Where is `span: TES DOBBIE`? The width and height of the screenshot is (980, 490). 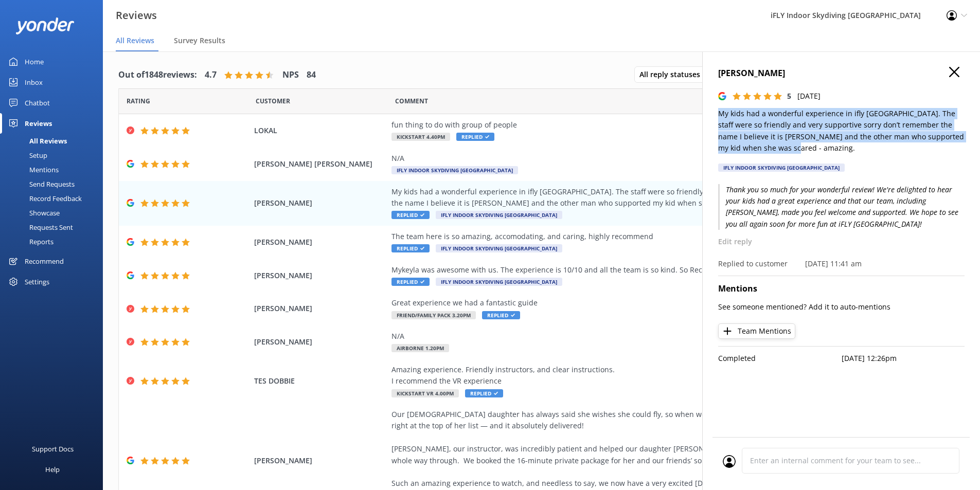
span: TES DOBBIE is located at coordinates (320, 381).